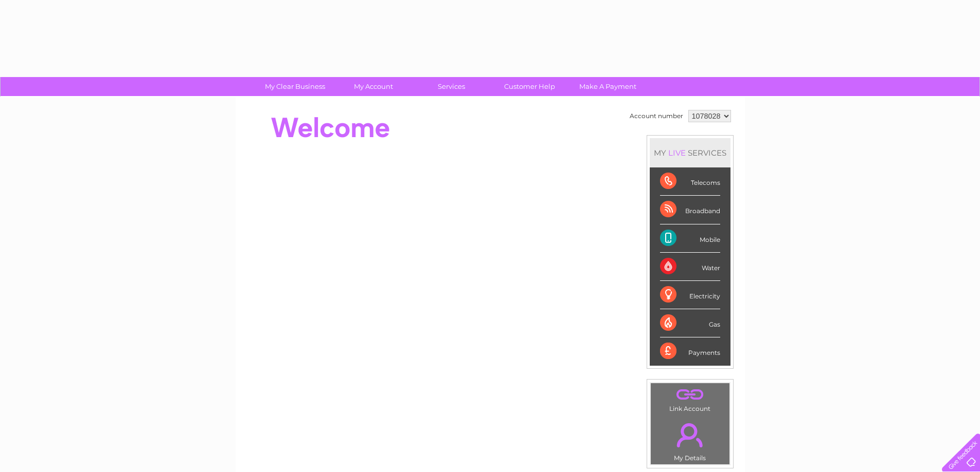 This screenshot has width=980, height=472. I want to click on div: Water, so click(690, 267).